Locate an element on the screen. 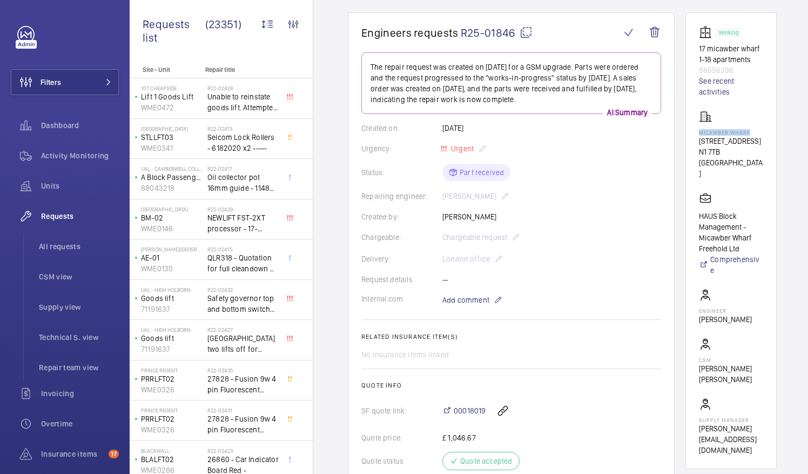 The height and width of the screenshot is (474, 808). h2: R22-02431 is located at coordinates (243, 410).